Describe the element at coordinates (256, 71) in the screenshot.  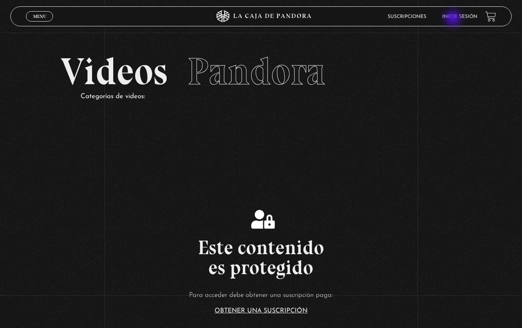
I see `span: Pandora` at that location.